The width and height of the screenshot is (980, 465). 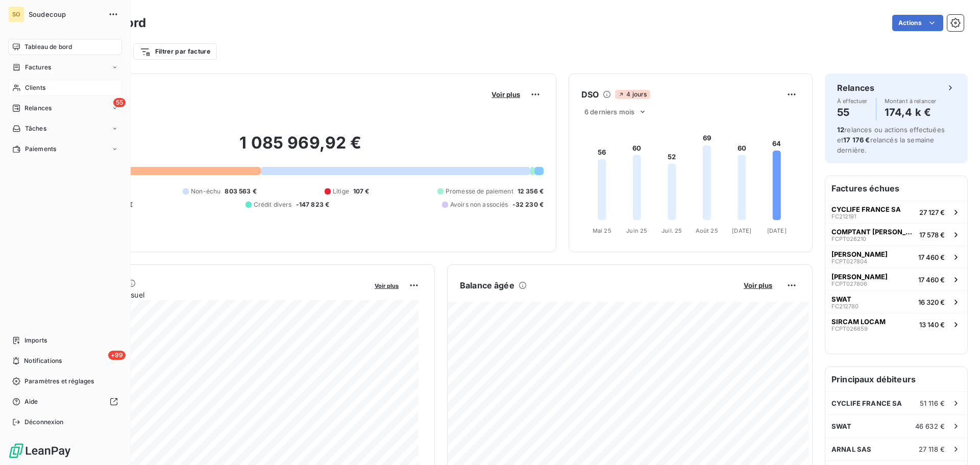 What do you see at coordinates (932, 325) in the screenshot?
I see `span: 13 140 €` at bounding box center [932, 325].